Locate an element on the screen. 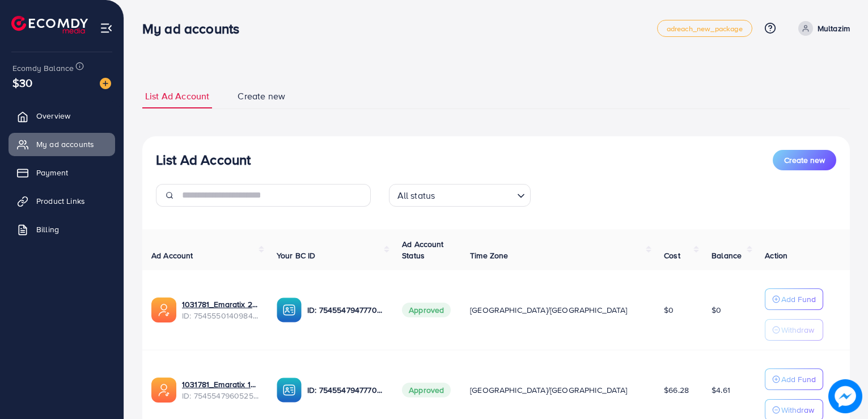 This screenshot has height=419, width=868. div: <span class='underline'>1031781_Emaratix 1_1756835284796</span></br>7545547960525357064 is located at coordinates (220, 390).